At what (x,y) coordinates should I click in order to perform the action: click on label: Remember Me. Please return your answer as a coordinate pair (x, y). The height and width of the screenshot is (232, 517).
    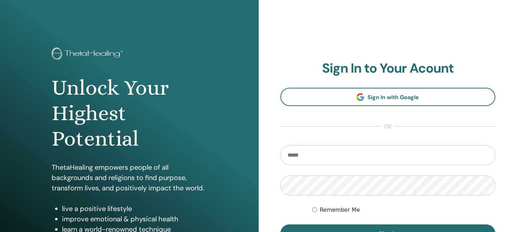
    Looking at the image, I should click on (340, 210).